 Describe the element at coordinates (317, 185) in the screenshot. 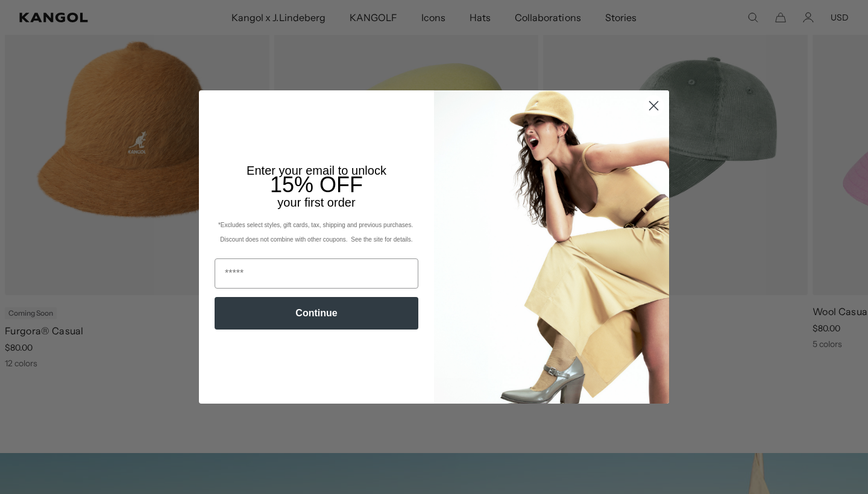

I see `span: 15% OFF` at that location.